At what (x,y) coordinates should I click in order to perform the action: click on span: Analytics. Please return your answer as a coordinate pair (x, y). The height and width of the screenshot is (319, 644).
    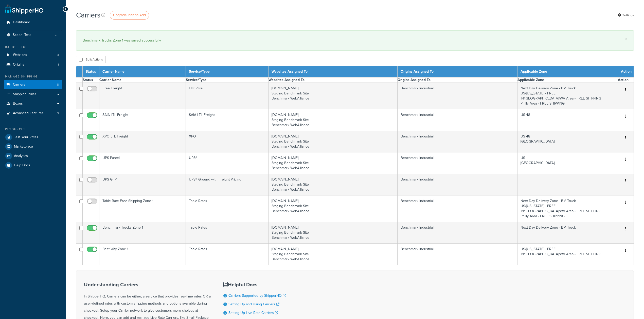
    Looking at the image, I should click on (21, 156).